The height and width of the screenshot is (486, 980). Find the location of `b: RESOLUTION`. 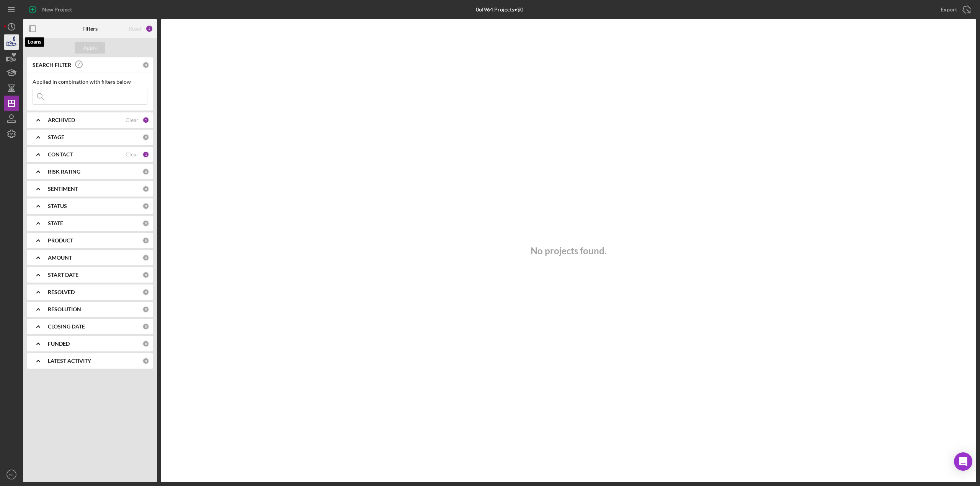

b: RESOLUTION is located at coordinates (64, 309).